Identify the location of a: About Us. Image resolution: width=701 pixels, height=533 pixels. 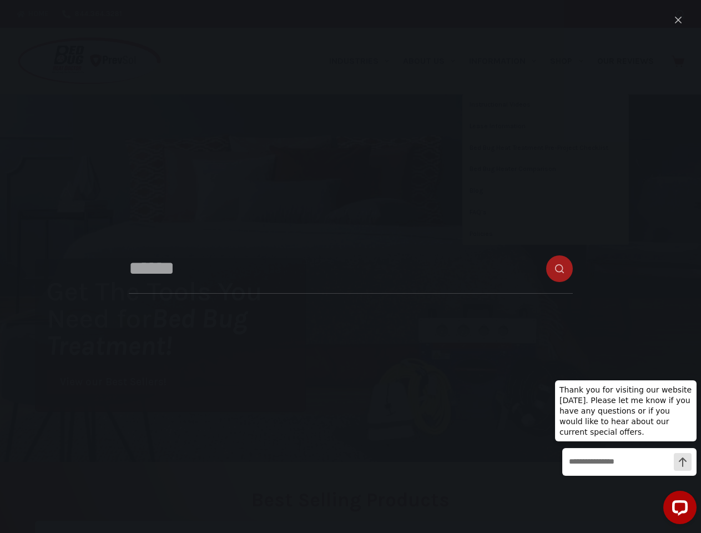
(428, 61).